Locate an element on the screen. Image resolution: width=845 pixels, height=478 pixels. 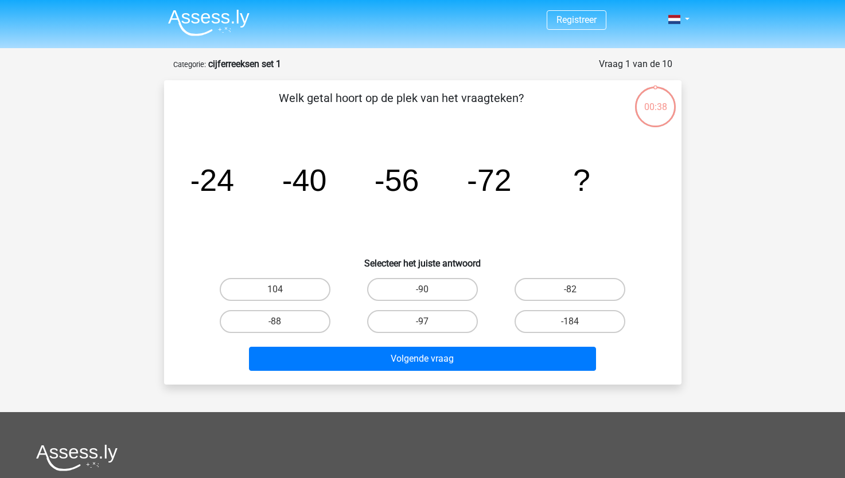
small: Categorie: is located at coordinates (189, 64).